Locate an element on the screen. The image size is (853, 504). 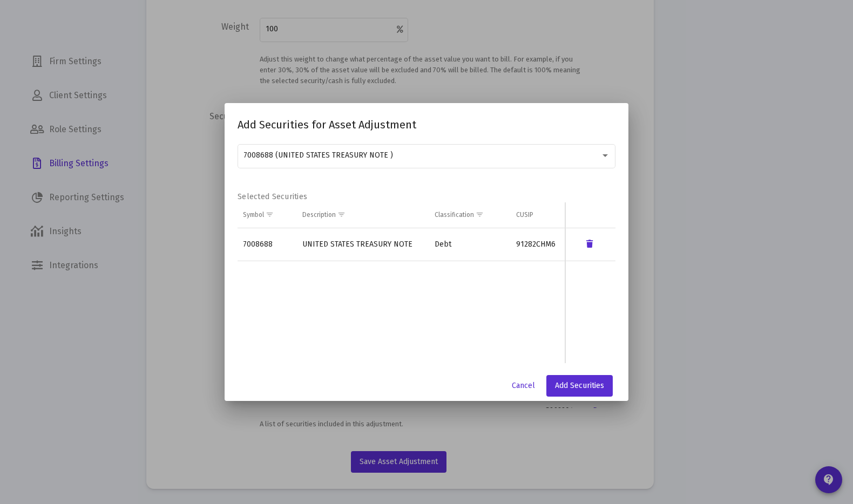
div: Description is located at coordinates (319, 215).